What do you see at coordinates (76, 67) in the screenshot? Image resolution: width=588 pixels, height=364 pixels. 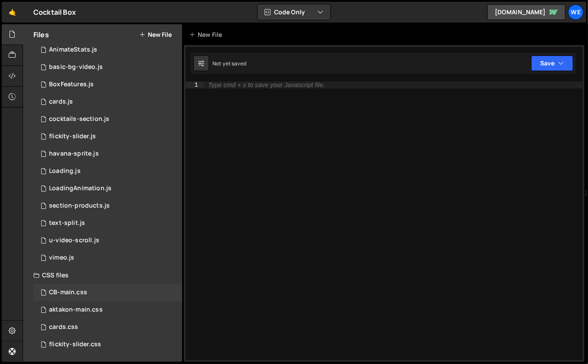 I see `div: basic-bg-video.js` at bounding box center [76, 67].